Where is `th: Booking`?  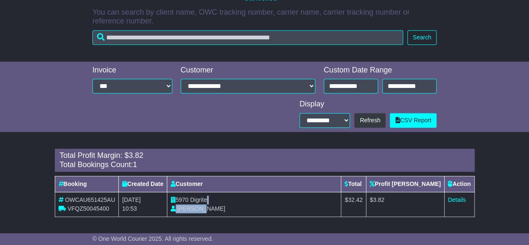 th: Booking is located at coordinates (87, 184).